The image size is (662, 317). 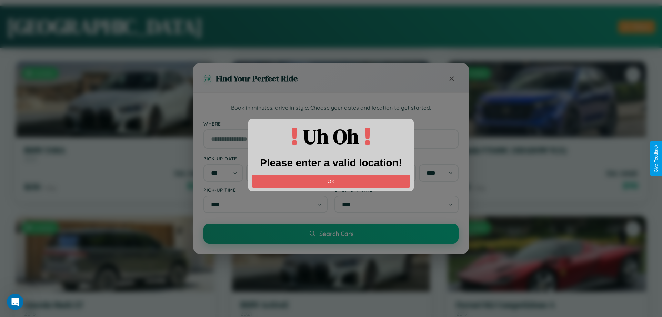 I want to click on span: Search Cars, so click(x=336, y=233).